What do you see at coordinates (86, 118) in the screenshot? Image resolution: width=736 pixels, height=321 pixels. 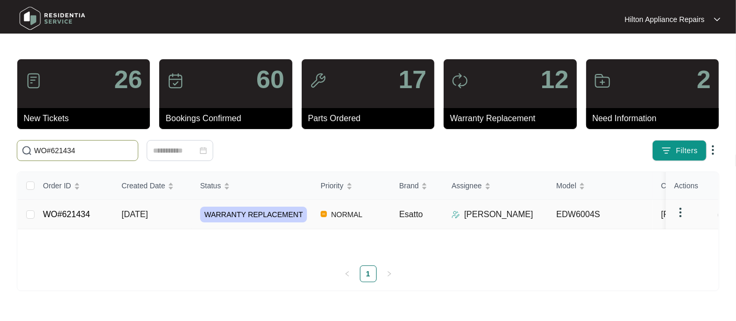 I see `p: New Tickets` at bounding box center [86, 118].